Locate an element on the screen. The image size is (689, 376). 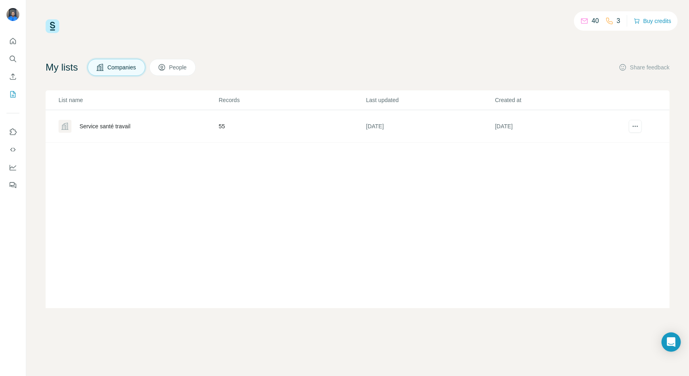
div: Open Intercom Messenger is located at coordinates (672, 342).